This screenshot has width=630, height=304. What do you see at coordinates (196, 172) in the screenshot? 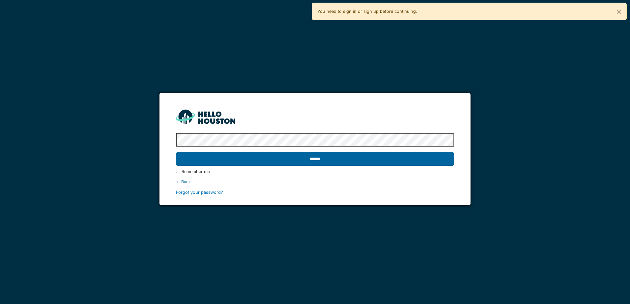
I see `label: Remember me` at bounding box center [196, 172].